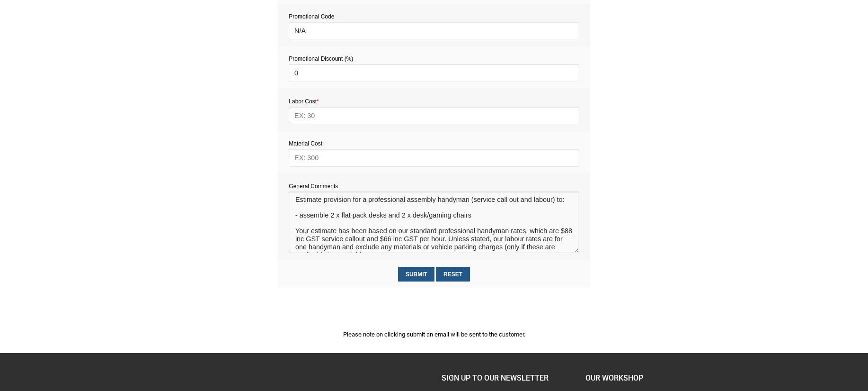  Describe the element at coordinates (303, 101) in the screenshot. I see `span: Labor Cost` at that location.